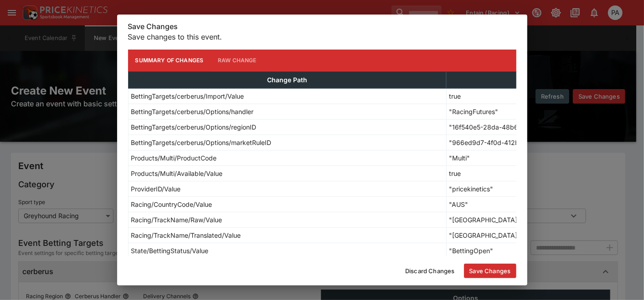 The image size is (644, 300). What do you see at coordinates (172, 204) in the screenshot?
I see `p: Racing/CountryCode/Value` at bounding box center [172, 204].